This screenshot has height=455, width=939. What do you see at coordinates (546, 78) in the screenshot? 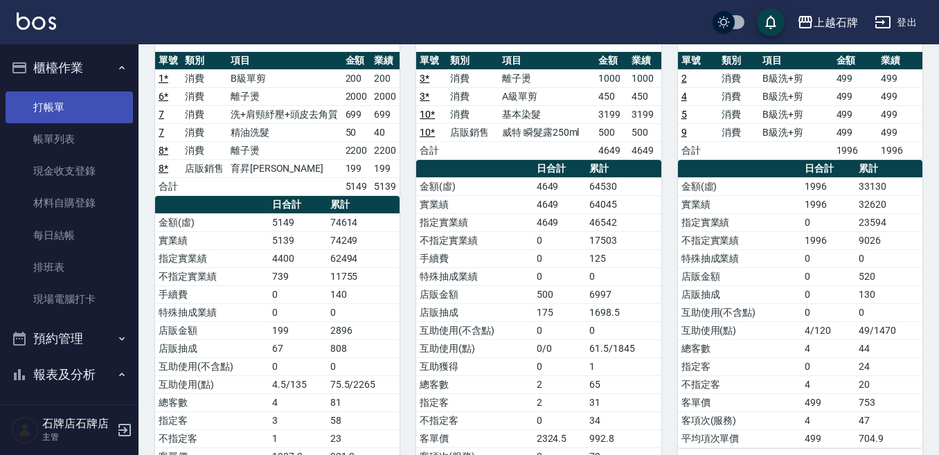
I see `td: 離子燙` at bounding box center [546, 78].